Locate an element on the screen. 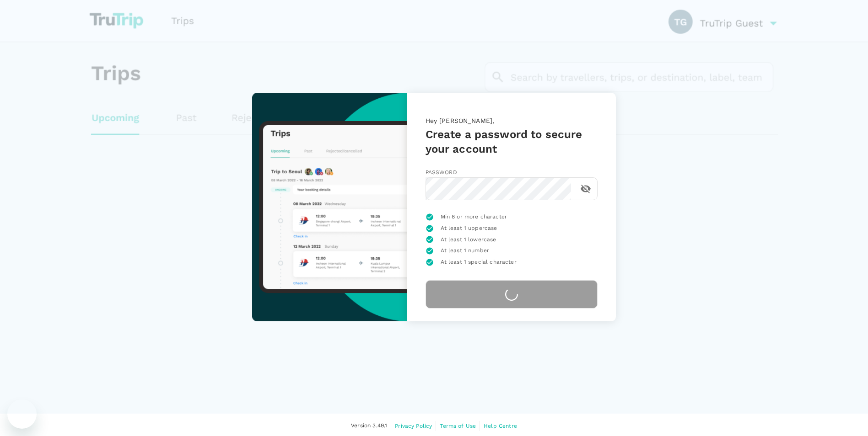  span: At least 1 special character is located at coordinates (478, 263).